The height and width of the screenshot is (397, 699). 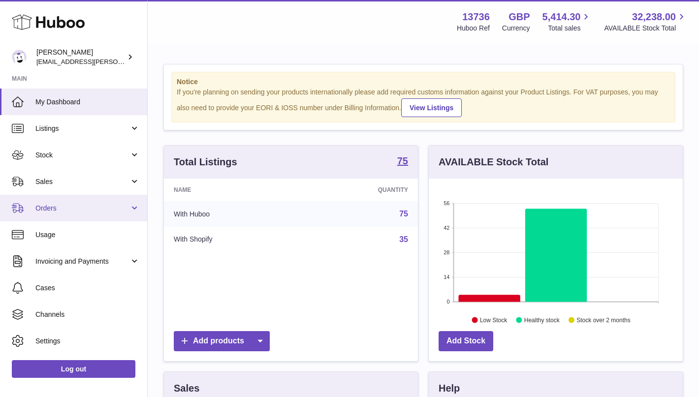 What do you see at coordinates (359, 190) in the screenshot?
I see `th: Quantity` at bounding box center [359, 190].